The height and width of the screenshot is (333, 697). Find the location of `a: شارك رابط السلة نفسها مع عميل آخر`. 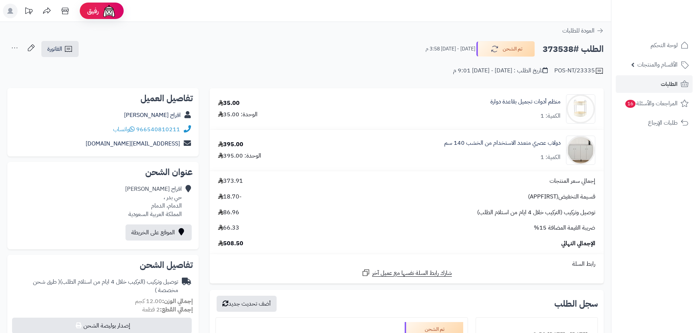

a: شارك رابط السلة نفسها مع عميل آخر is located at coordinates (406, 273).